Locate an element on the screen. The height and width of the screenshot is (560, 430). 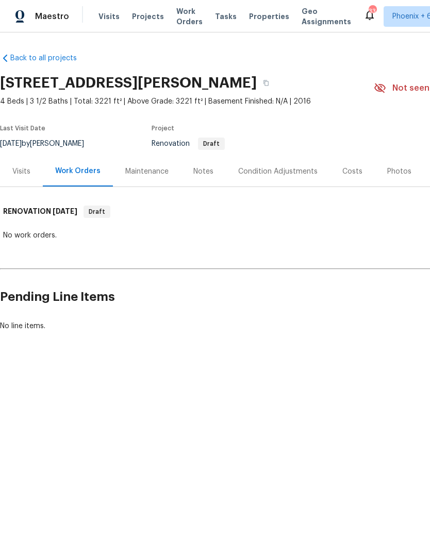
span: Maestro is located at coordinates (52, 16).